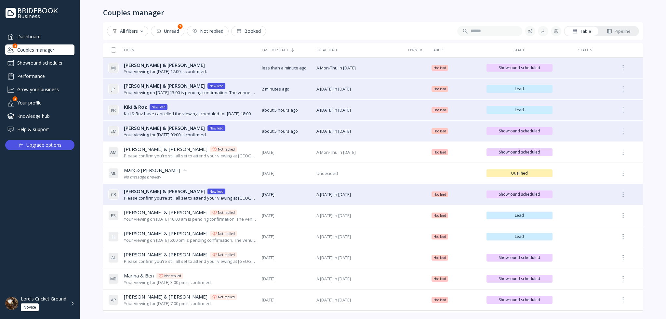  Describe the element at coordinates (142, 177) in the screenshot. I see `i: No message preview` at that location.